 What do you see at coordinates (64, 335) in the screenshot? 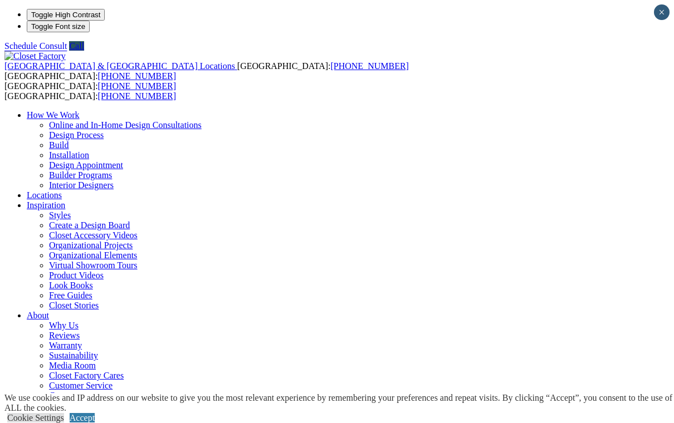
I see `a: Reviews` at bounding box center [64, 335].